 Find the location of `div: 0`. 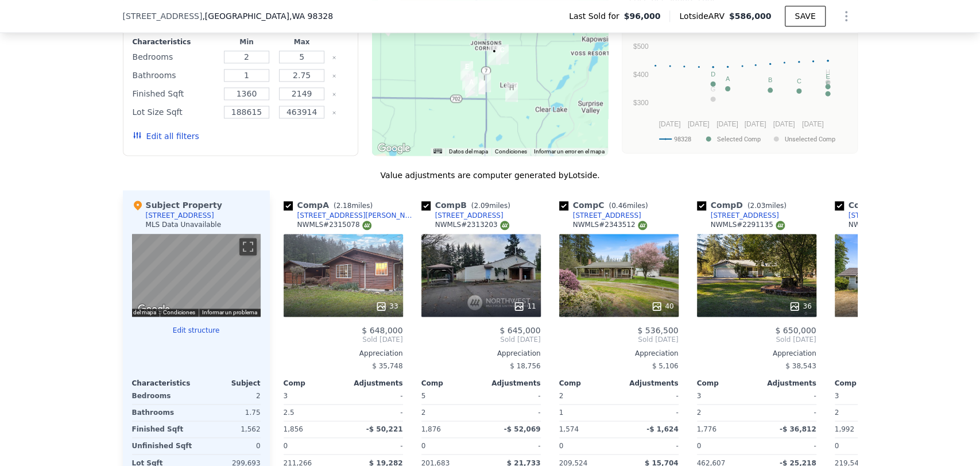

div: 0 is located at coordinates (230, 445).